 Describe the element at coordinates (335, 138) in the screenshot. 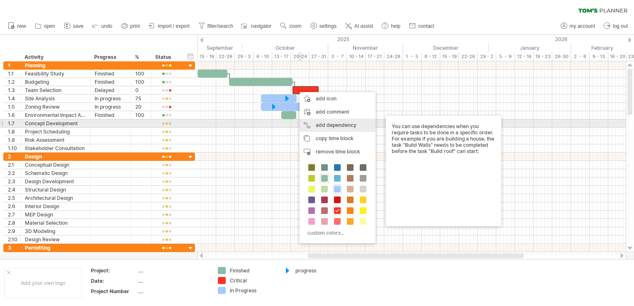

I see `span: copy time block` at that location.